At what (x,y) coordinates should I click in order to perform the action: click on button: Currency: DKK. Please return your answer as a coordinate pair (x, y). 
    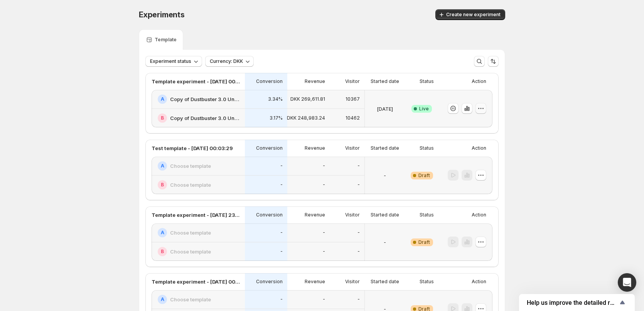
    Looking at the image, I should click on (229, 62).